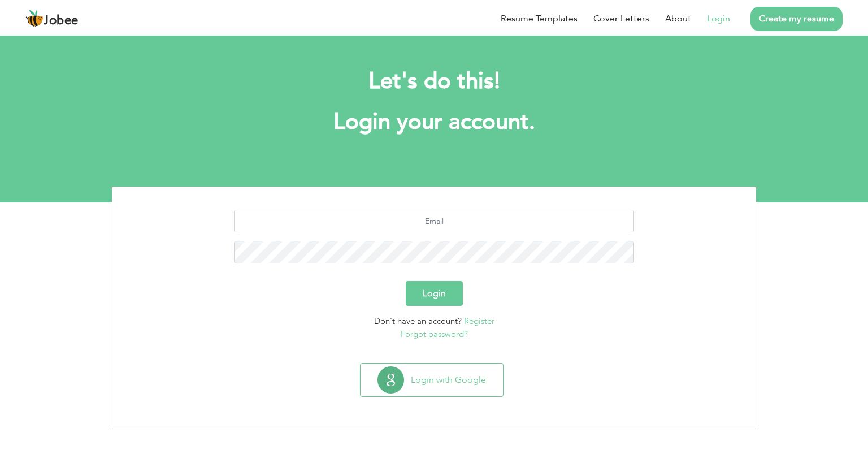 The width and height of the screenshot is (868, 467). Describe the element at coordinates (418, 321) in the screenshot. I see `span: Don't have an account?` at that location.